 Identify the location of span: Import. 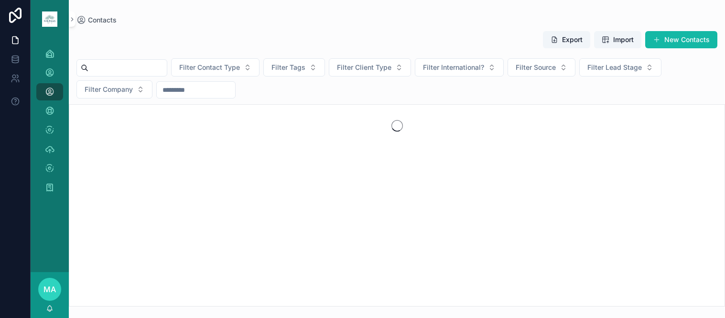
(623, 40).